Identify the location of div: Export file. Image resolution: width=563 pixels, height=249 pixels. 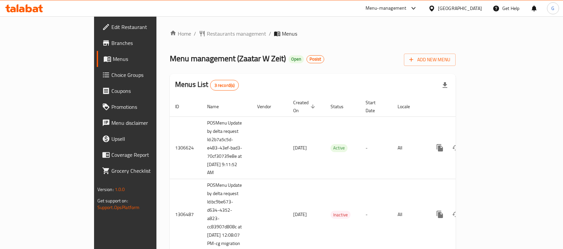
(445, 85).